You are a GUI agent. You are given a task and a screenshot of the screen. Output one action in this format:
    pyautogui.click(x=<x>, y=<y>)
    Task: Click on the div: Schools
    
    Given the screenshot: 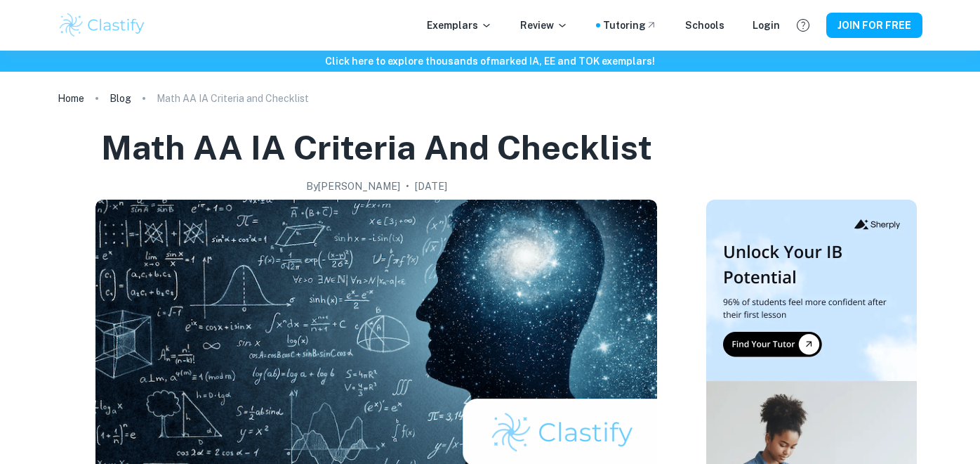 What is the action you would take?
    pyautogui.click(x=705, y=26)
    